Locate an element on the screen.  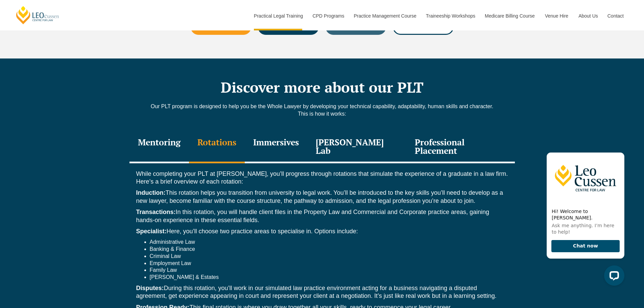
div: Immersives is located at coordinates (276, 147).